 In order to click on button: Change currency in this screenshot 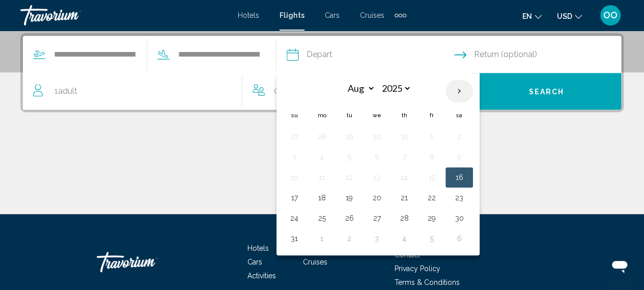, I will do `click(569, 16)`.